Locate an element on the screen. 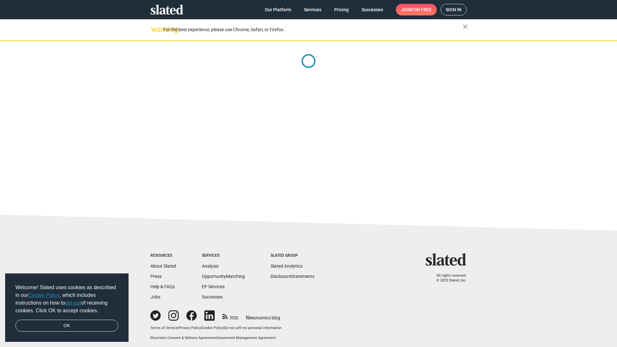 The height and width of the screenshot is (347, 617). a: Privacy Policy is located at coordinates (190, 328).